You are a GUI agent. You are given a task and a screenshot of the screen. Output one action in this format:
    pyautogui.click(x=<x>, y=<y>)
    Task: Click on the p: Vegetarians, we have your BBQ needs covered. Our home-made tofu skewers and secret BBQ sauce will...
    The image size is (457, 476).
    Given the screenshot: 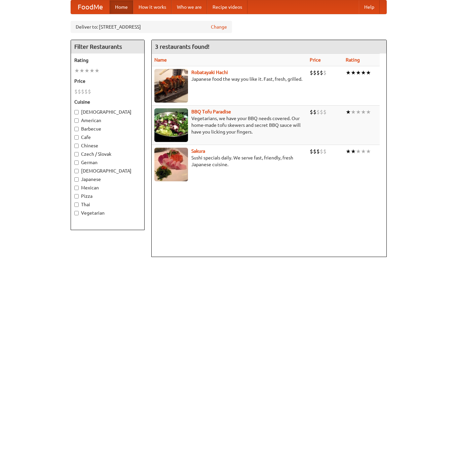 What is the action you would take?
    pyautogui.click(x=229, y=125)
    